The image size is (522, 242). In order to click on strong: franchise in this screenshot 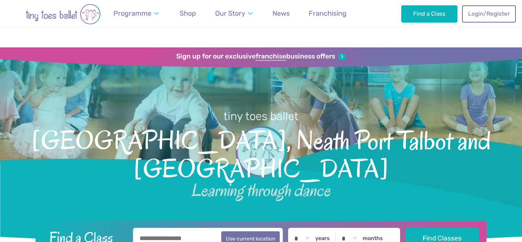, I will do `click(271, 57)`.